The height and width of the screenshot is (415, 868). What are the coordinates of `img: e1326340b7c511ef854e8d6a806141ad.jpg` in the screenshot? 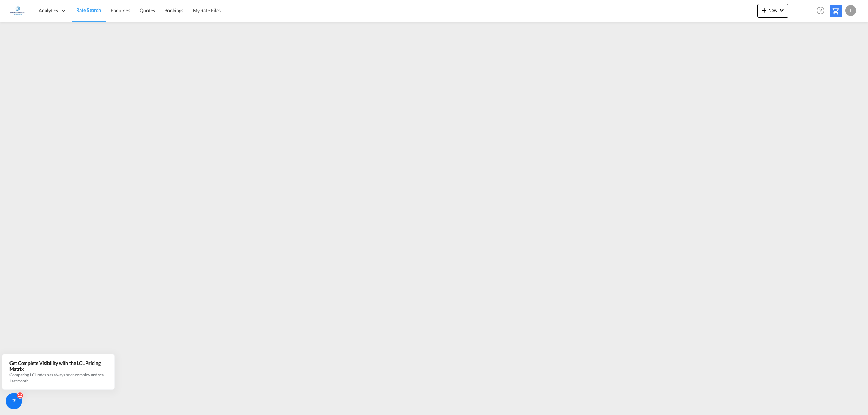 It's located at (18, 10).